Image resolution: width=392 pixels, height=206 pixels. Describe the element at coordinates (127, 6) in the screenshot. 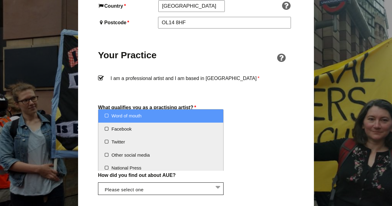

I see `label: Country` at that location.